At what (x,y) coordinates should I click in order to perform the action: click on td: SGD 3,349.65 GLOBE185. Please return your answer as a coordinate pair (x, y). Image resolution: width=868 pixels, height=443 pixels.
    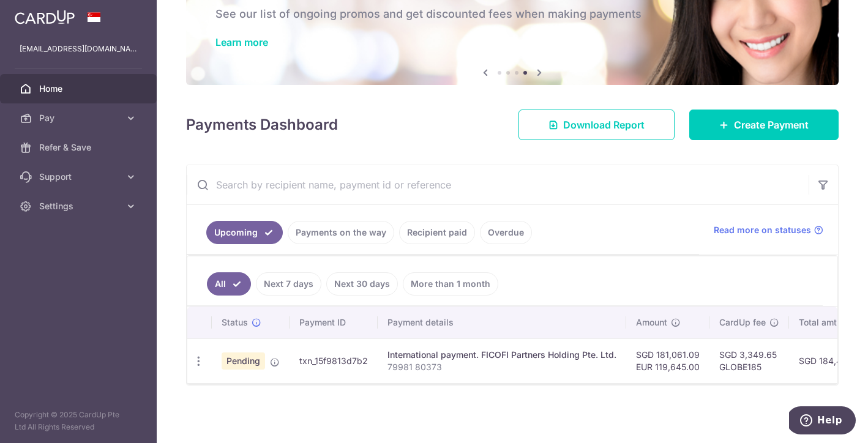
    Looking at the image, I should click on (750, 360).